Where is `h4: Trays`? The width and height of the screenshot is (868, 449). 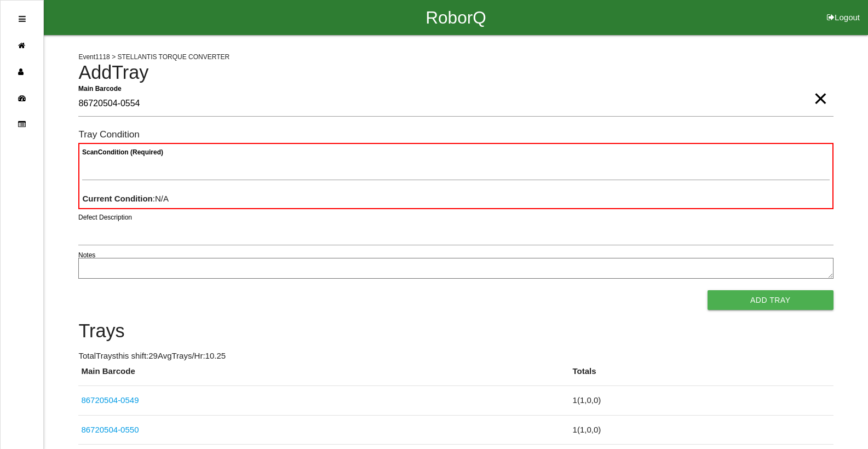
h4: Trays is located at coordinates (456, 331).